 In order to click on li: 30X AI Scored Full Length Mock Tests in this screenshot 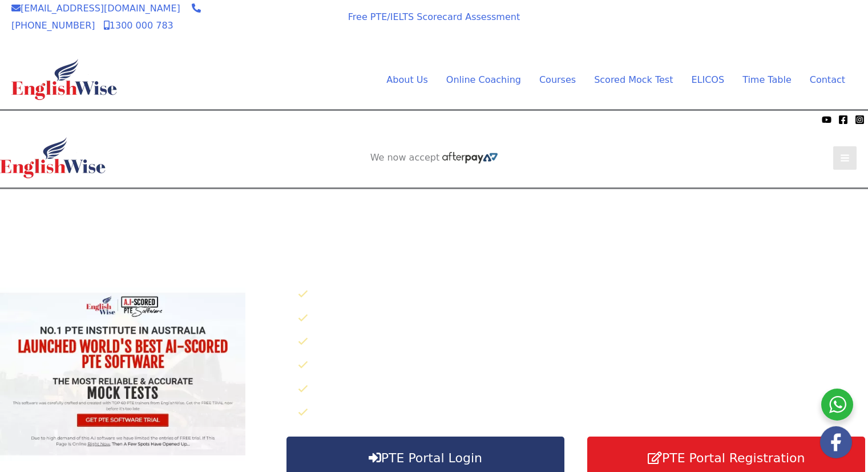, I will do `click(583, 294)`.